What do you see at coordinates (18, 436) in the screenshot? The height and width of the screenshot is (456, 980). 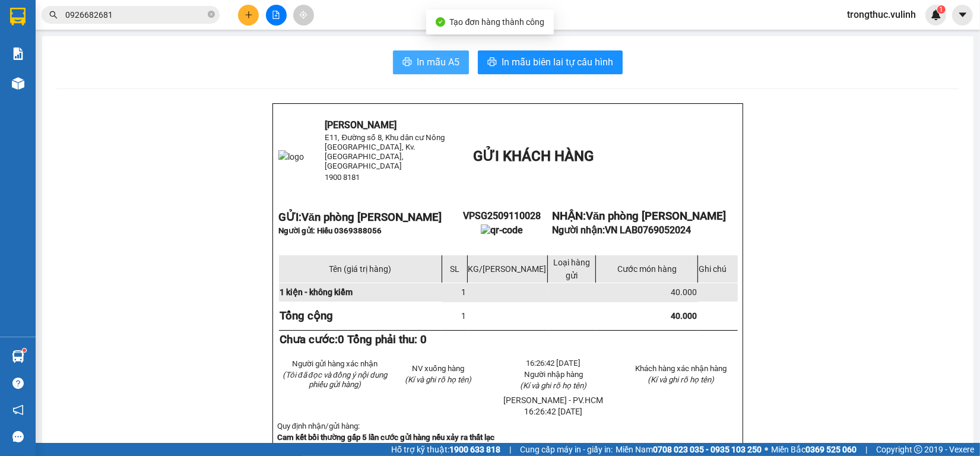 I see `span: message` at bounding box center [18, 436].